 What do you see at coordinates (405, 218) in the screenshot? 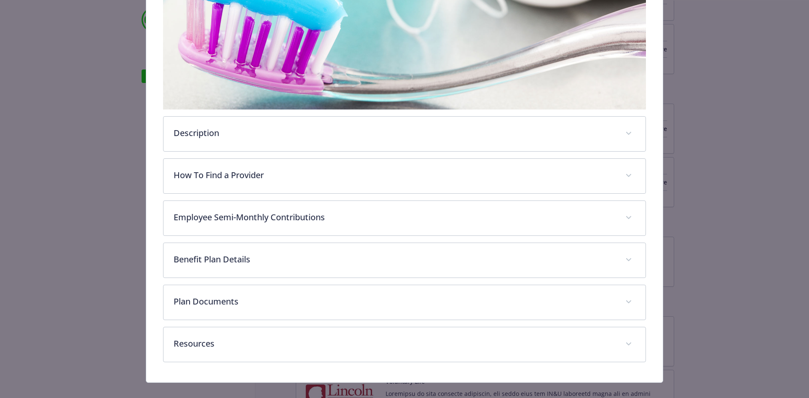
I see `div: Employee Semi-Monthly Contributions` at bounding box center [405, 218].